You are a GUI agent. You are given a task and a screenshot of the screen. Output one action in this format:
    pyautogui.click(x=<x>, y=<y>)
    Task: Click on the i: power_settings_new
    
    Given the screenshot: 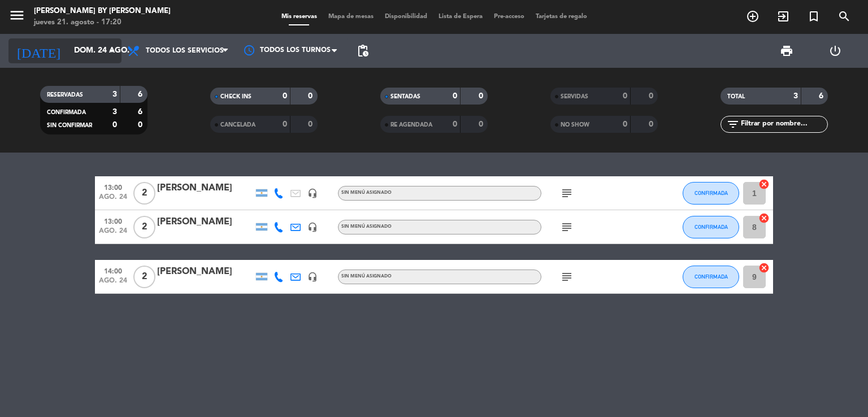 What is the action you would take?
    pyautogui.click(x=835, y=51)
    